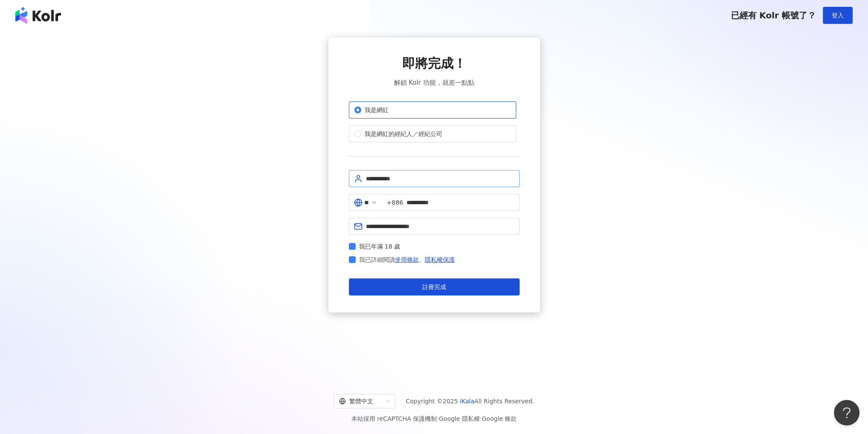 Image resolution: width=868 pixels, height=434 pixels. What do you see at coordinates (38, 15) in the screenshot?
I see `img: logo` at bounding box center [38, 15].